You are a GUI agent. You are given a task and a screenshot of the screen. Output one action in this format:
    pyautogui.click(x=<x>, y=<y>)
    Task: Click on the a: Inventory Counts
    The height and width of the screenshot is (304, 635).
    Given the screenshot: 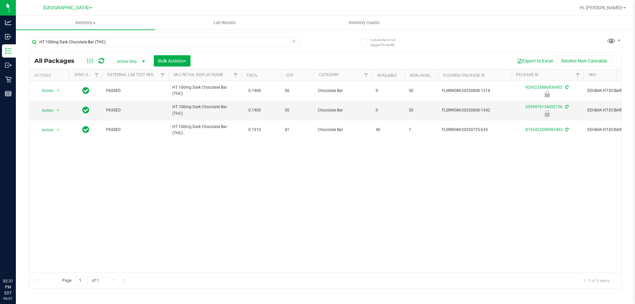 What is the action you would take?
    pyautogui.click(x=364, y=23)
    